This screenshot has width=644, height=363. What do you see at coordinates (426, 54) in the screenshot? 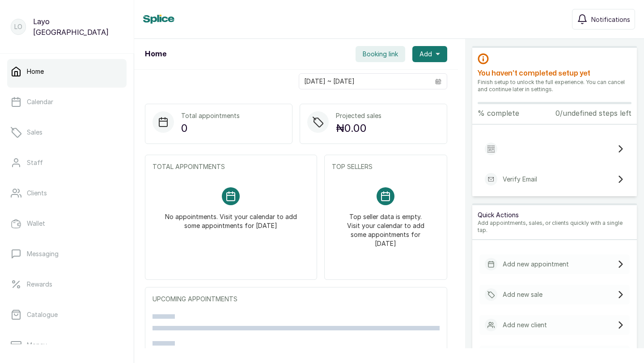
I see `span: Add` at bounding box center [426, 54].